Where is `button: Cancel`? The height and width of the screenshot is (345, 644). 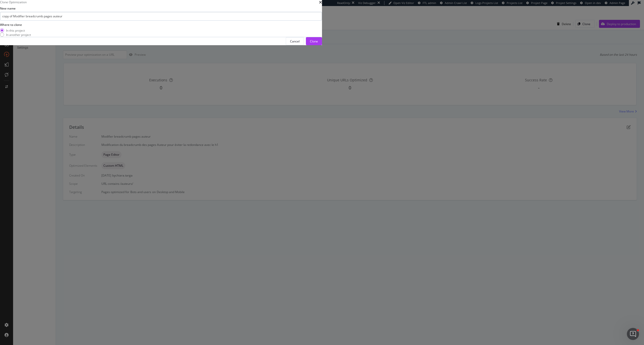
button: Cancel is located at coordinates (294, 41).